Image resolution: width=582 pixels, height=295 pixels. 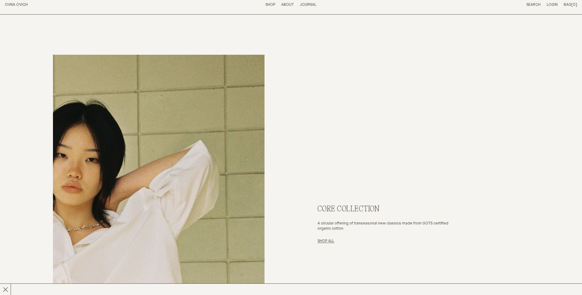 What do you see at coordinates (568, 5) in the screenshot?
I see `span: Bag` at bounding box center [568, 5].